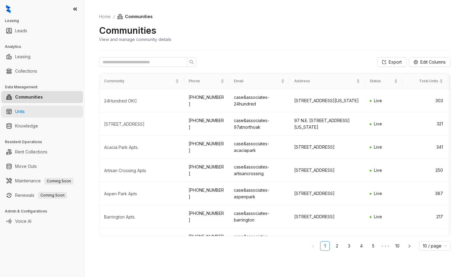 The height and width of the screenshot is (277, 465). What do you see at coordinates (425, 101) in the screenshot?
I see `td: 303` at bounding box center [425, 101].